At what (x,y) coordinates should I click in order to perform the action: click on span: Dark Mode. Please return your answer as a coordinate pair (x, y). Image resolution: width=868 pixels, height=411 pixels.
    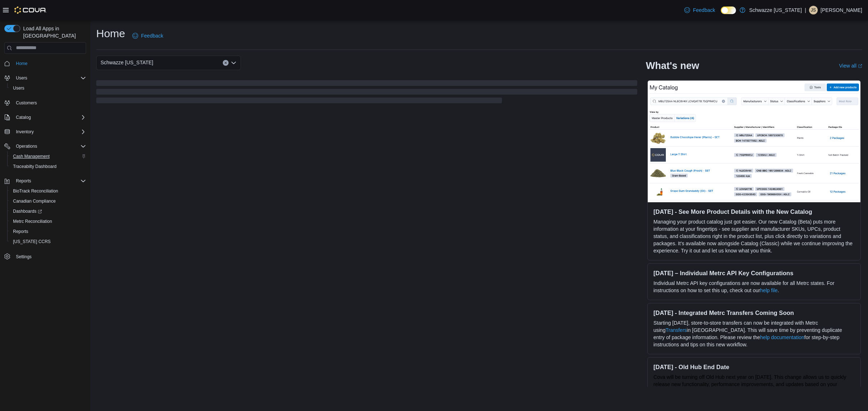
    Looking at the image, I should click on (721, 14).